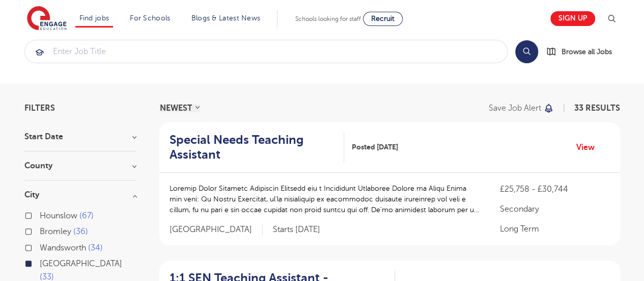  Describe the element at coordinates (328, 19) in the screenshot. I see `span: Schools looking for staff` at that location.